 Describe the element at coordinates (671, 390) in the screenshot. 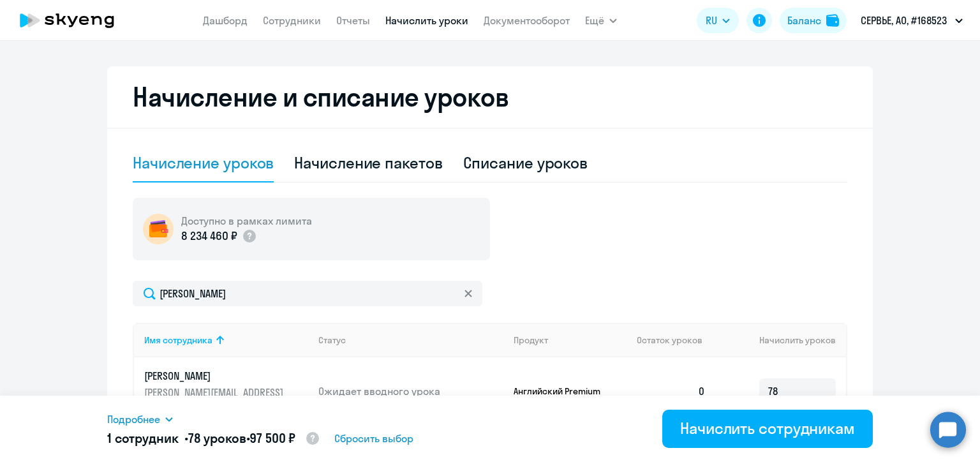

I see `td: 0` at that location.